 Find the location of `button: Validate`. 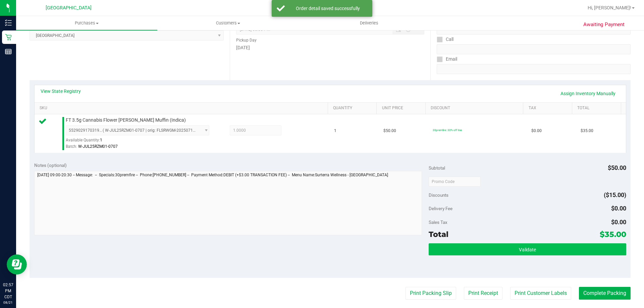

button: Validate is located at coordinates (527, 249).